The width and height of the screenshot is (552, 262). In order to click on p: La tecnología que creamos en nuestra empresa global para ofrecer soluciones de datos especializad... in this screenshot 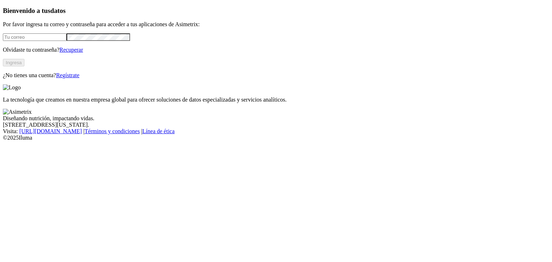, I will do `click(276, 100)`.